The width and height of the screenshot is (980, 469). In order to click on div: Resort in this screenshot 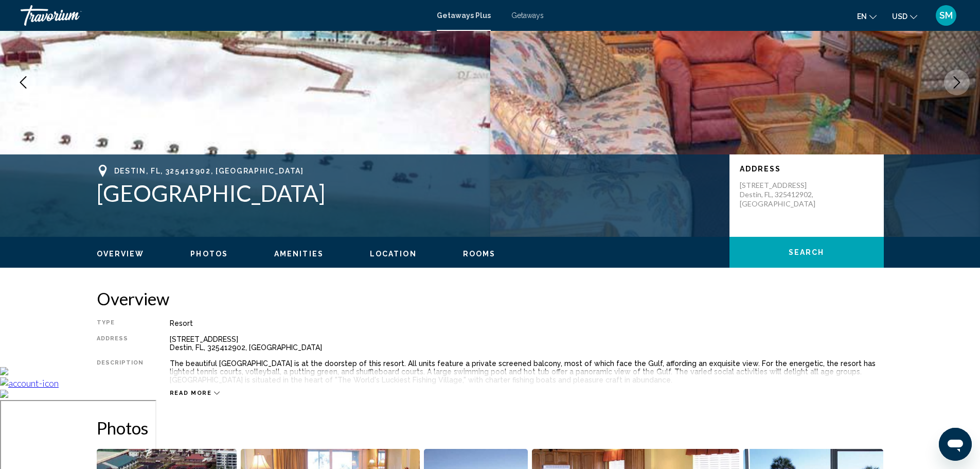, I will do `click(527, 323)`.